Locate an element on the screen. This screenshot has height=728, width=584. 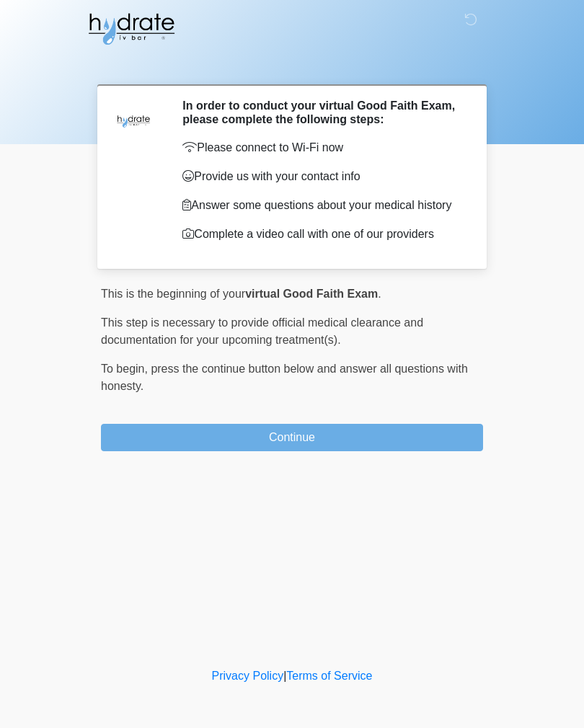
h2: In order to conduct your virtual Good Faith Exam, please complete the following steps: is located at coordinates (321, 113).